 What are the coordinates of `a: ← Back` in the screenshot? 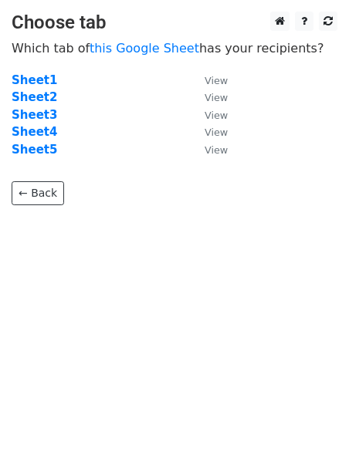 It's located at (38, 193).